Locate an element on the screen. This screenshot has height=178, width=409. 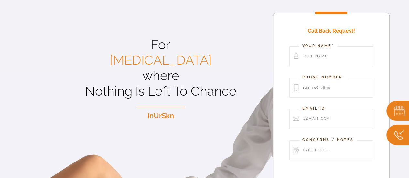
input: @gmail.com is located at coordinates (332, 119).